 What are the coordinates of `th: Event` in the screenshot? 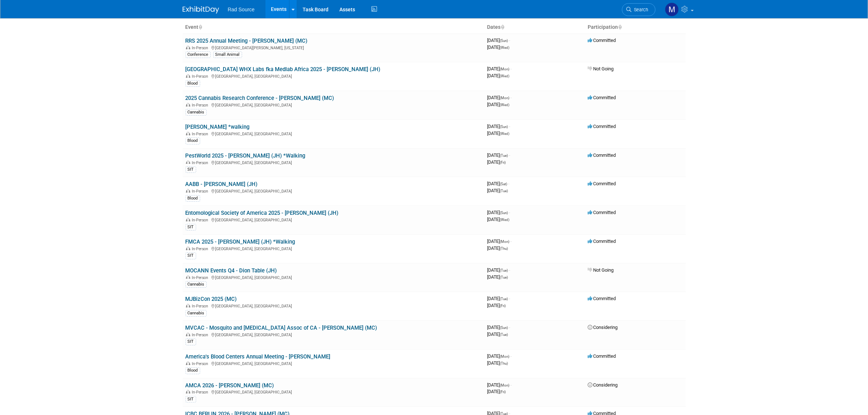 It's located at (334, 27).